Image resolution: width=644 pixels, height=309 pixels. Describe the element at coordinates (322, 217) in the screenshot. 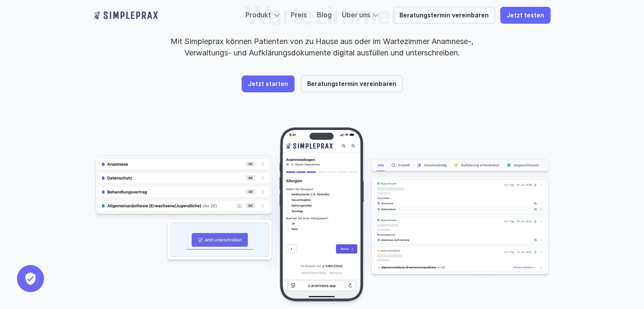

I see `img: Beispielscreenshots aus der Simpleprax Anwendung` at that location.